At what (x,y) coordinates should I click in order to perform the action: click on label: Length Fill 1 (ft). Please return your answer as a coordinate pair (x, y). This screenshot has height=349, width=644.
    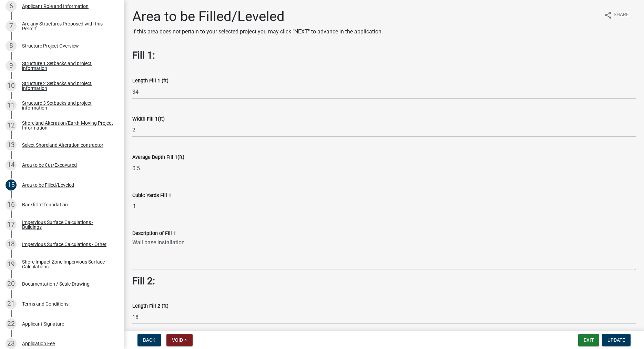
    Looking at the image, I should click on (150, 81).